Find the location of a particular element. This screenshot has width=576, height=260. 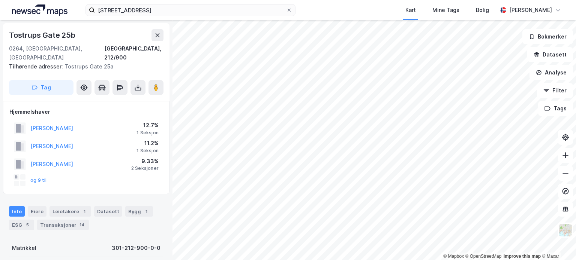

button: Tag is located at coordinates (41, 88).